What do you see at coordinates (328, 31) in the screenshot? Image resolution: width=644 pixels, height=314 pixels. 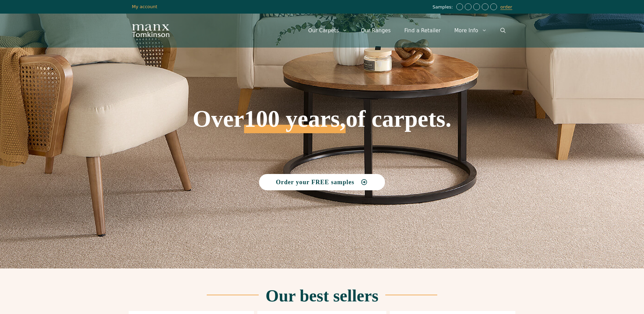 I see `a: Our Carpets` at bounding box center [328, 31].